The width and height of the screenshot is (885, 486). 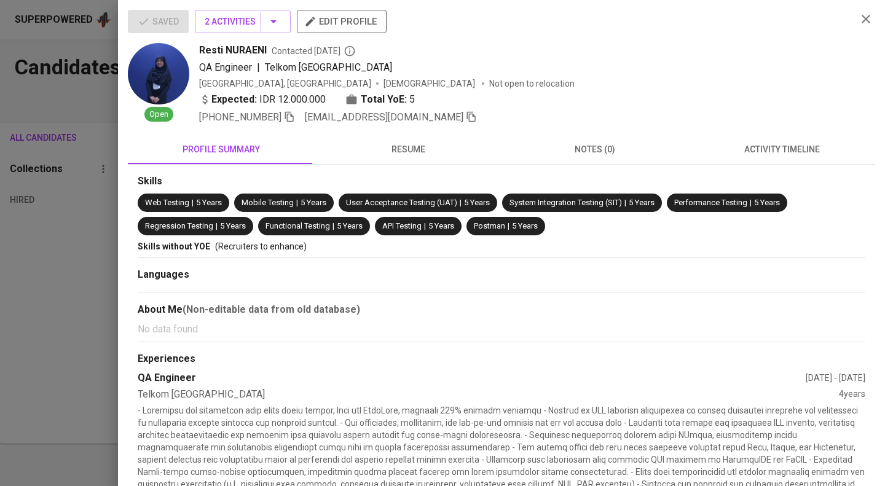 I want to click on span: Performance Testing, so click(x=710, y=202).